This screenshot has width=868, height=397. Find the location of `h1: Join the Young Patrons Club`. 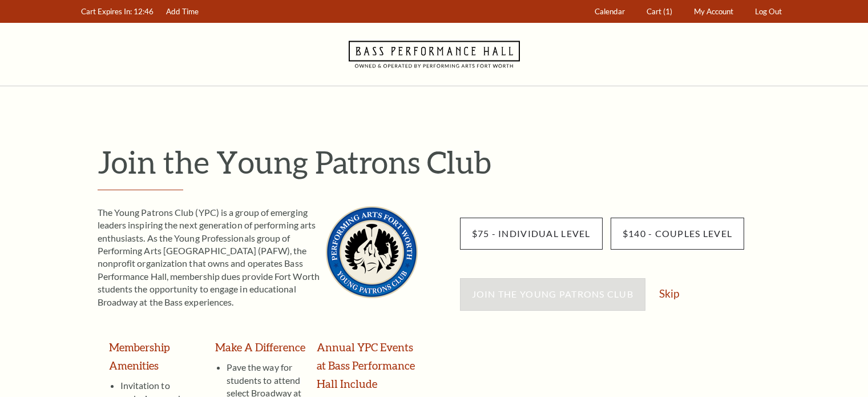

h1: Join the Young Patrons Club is located at coordinates (443, 162).